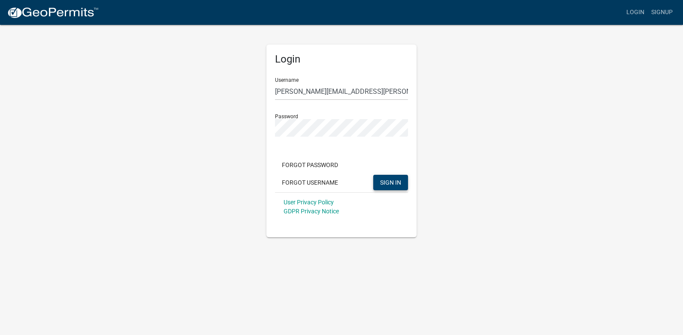 The width and height of the screenshot is (683, 335). What do you see at coordinates (390, 182) in the screenshot?
I see `span: SIGN IN` at bounding box center [390, 182].